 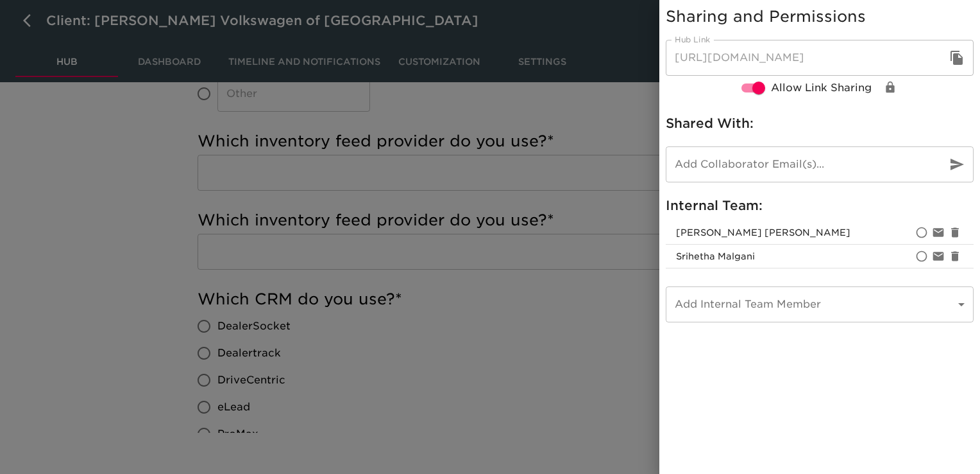 I want to click on div: Remove bailey.rubin@cdk.com, so click(x=955, y=232).